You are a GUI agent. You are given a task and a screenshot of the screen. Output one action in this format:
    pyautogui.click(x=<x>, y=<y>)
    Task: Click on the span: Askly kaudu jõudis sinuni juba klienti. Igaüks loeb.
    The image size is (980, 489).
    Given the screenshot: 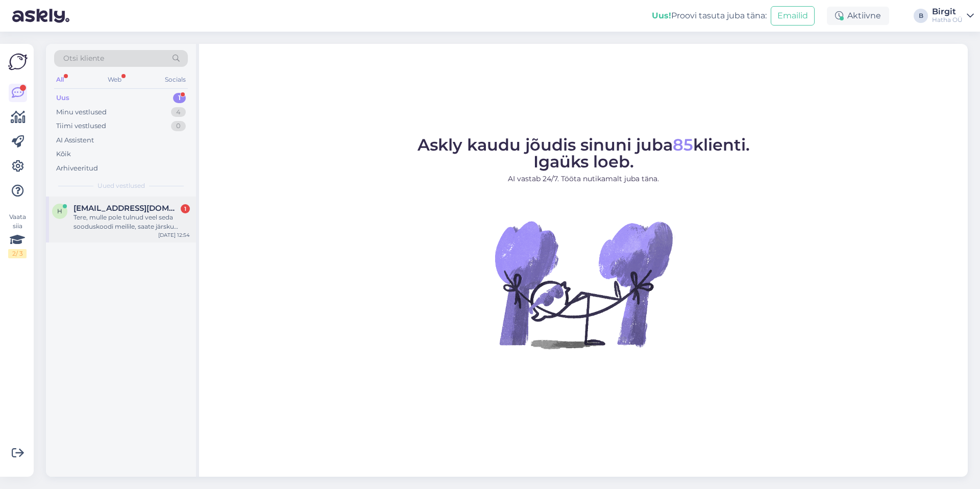 What is the action you would take?
    pyautogui.click(x=584, y=154)
    